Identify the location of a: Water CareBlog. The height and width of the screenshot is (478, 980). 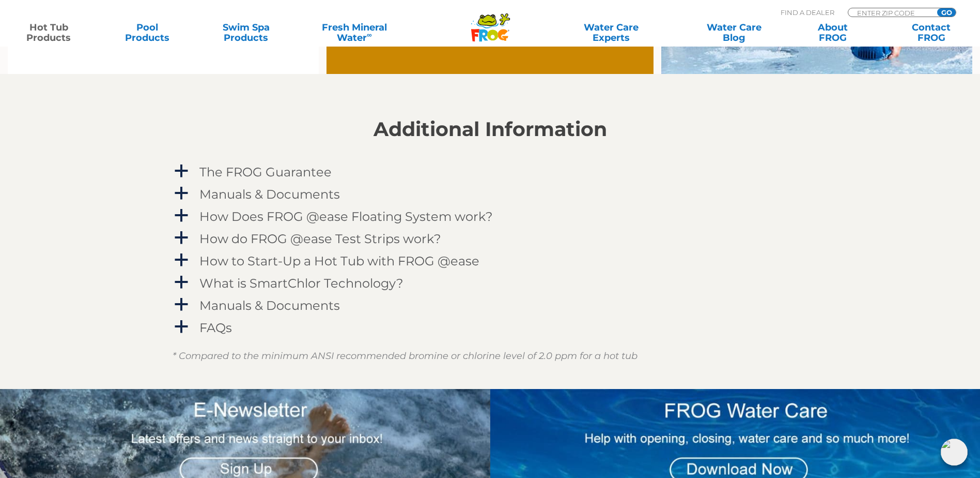
(734, 32).